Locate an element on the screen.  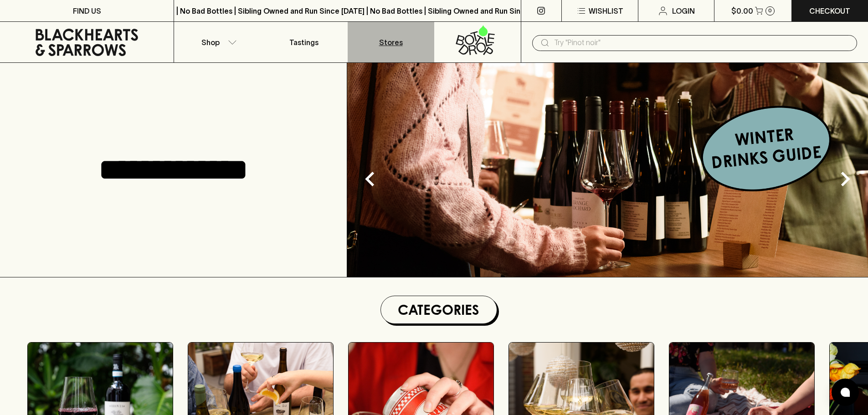
p: Wishlist is located at coordinates (606, 11).